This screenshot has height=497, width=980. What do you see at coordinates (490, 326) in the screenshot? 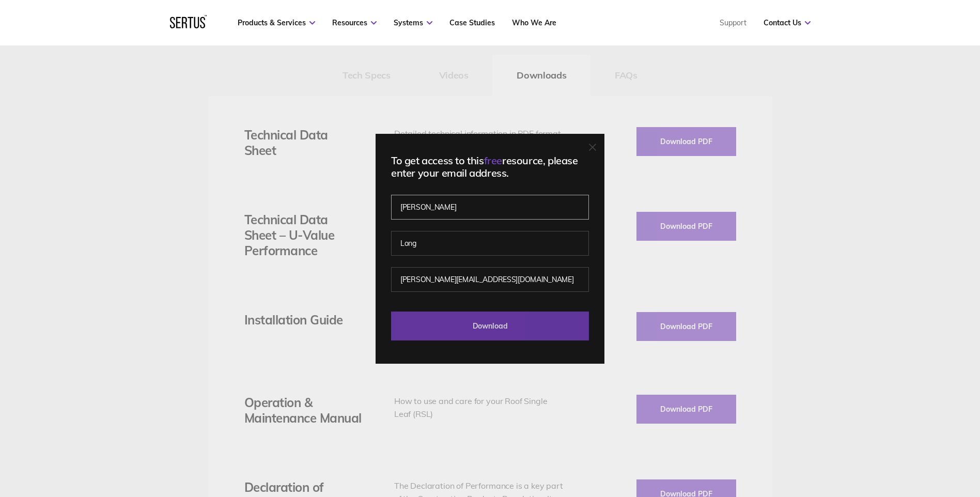
I see `input: Download` at bounding box center [490, 326].